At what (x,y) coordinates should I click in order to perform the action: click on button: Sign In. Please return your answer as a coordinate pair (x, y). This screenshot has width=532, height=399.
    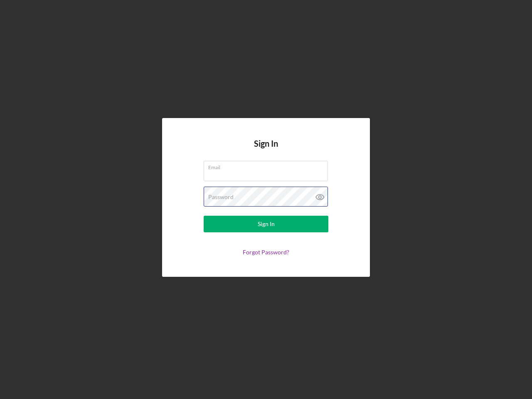
    Looking at the image, I should click on (266, 224).